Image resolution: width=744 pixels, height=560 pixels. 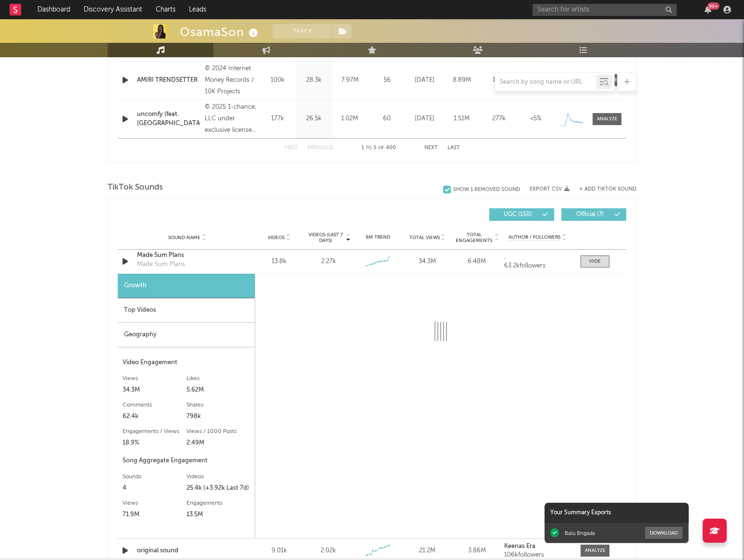 What do you see at coordinates (536, 119) in the screenshot?
I see `div: <5%` at bounding box center [536, 119].